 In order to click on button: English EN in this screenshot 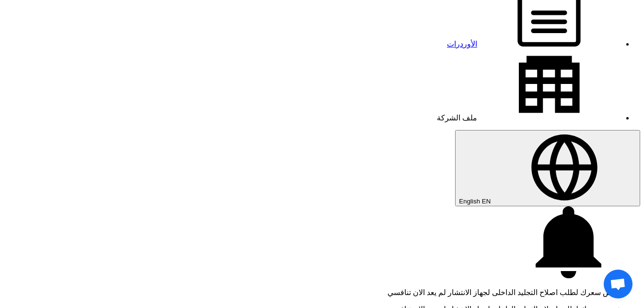, I will do `click(548, 168)`.